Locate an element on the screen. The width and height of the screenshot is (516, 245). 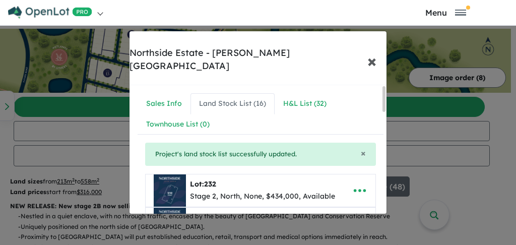
img: Northside%20Estate%20-%20Clyde%20North%20-%20Lot%20232___1736290775.jpg is located at coordinates (170, 190).